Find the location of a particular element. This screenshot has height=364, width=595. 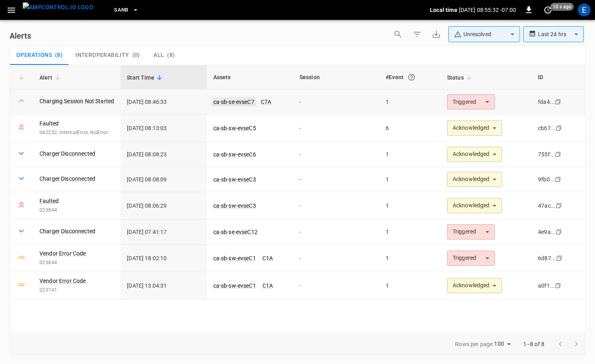

div: 4e9a... is located at coordinates (546, 232).